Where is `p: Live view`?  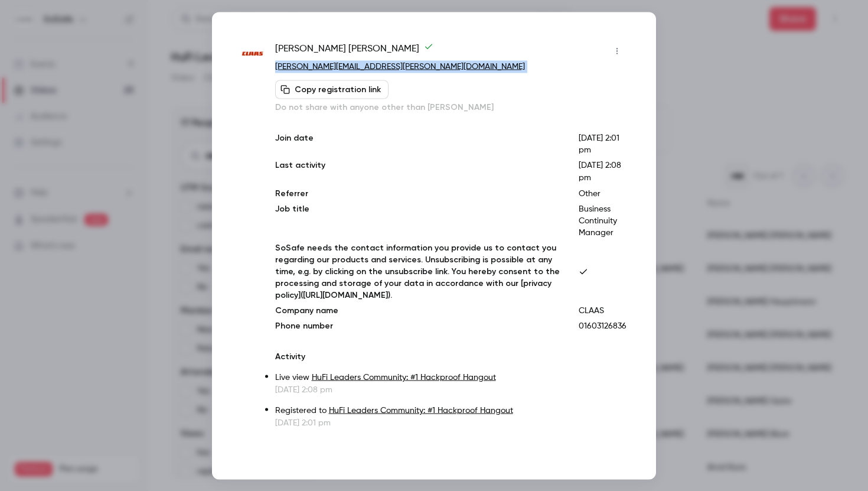 p: Live view is located at coordinates (450, 377).